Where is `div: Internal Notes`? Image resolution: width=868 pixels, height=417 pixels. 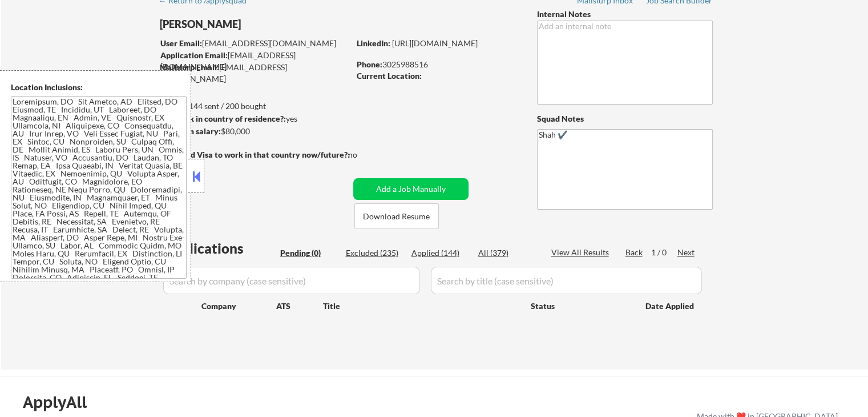
div: Internal Notes is located at coordinates (625, 14).